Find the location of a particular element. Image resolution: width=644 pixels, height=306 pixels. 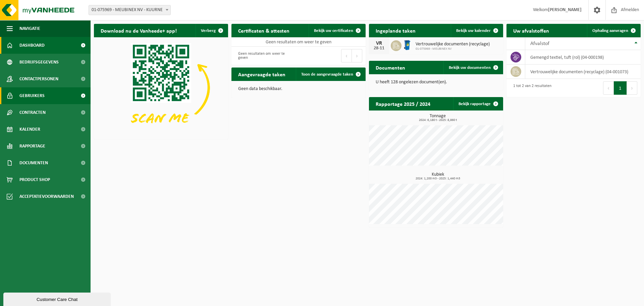

td: vertrouwelijke documenten (recyclage) (04-001073) is located at coordinates (583, 71).